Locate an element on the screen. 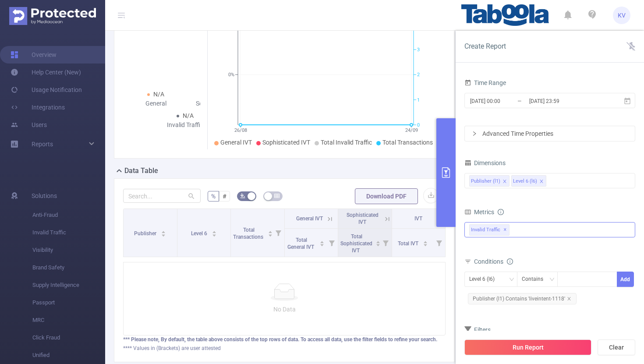  img: Protected Media is located at coordinates (53, 16).